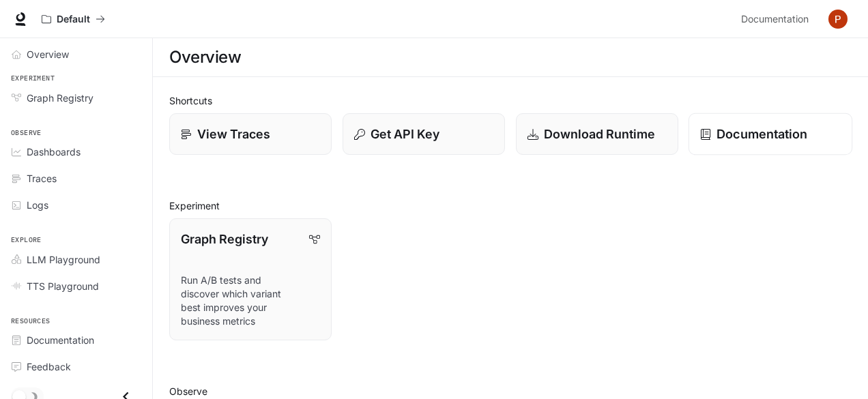 Image resolution: width=868 pixels, height=399 pixels. I want to click on p: Default, so click(73, 19).